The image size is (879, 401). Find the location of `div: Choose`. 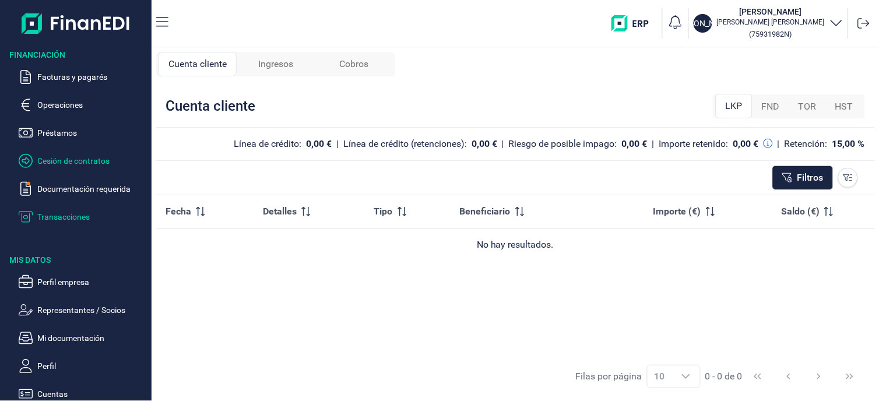

div: Choose is located at coordinates (686, 376).